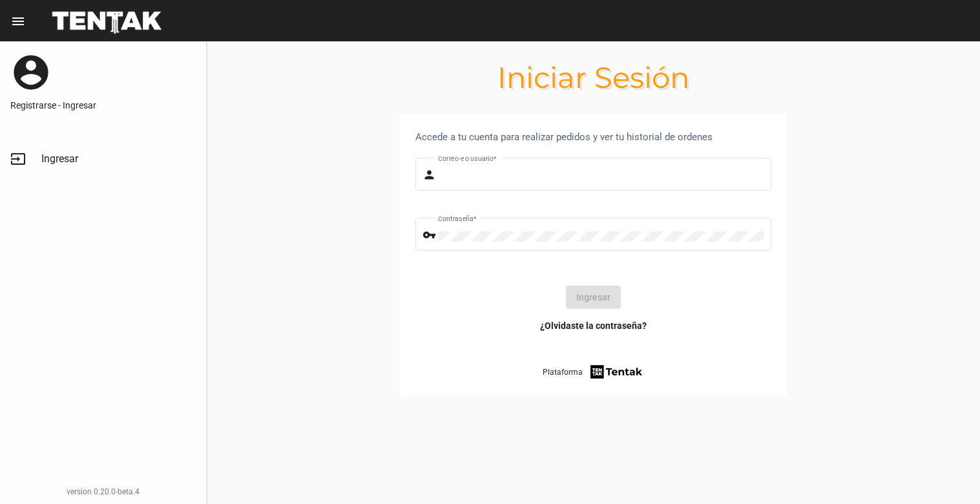 This screenshot has height=504, width=980. I want to click on img: tentak-firm.png, so click(616, 371).